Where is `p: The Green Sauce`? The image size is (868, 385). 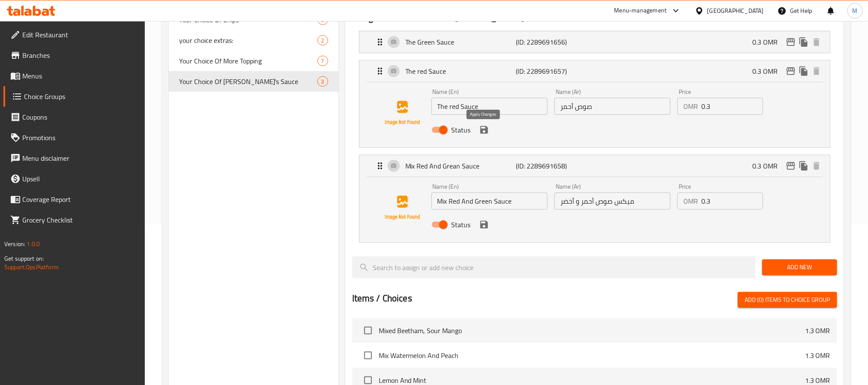 p: The Green Sauce is located at coordinates (461, 42).